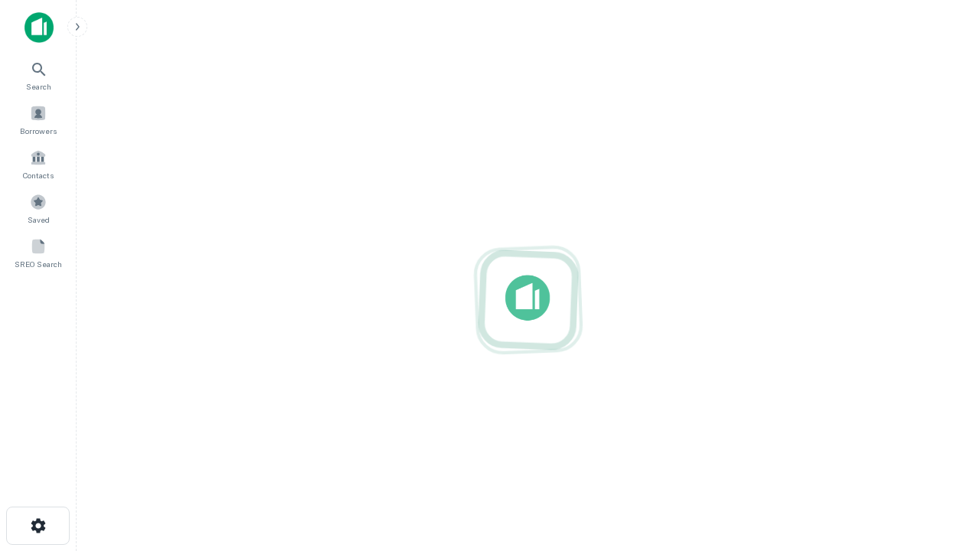 The height and width of the screenshot is (551, 980). Describe the element at coordinates (39, 119) in the screenshot. I see `a: Borrowers` at that location.